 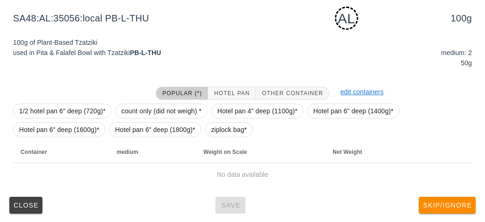 What do you see at coordinates (243, 175) in the screenshot?
I see `td: No data available` at bounding box center [243, 175].